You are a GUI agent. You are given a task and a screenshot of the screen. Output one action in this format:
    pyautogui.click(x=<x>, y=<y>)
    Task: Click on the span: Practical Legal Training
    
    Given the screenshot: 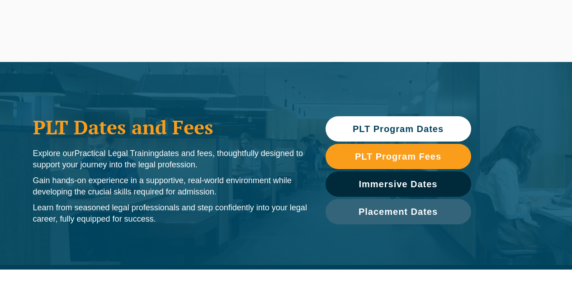 What is the action you would take?
    pyautogui.click(x=117, y=153)
    